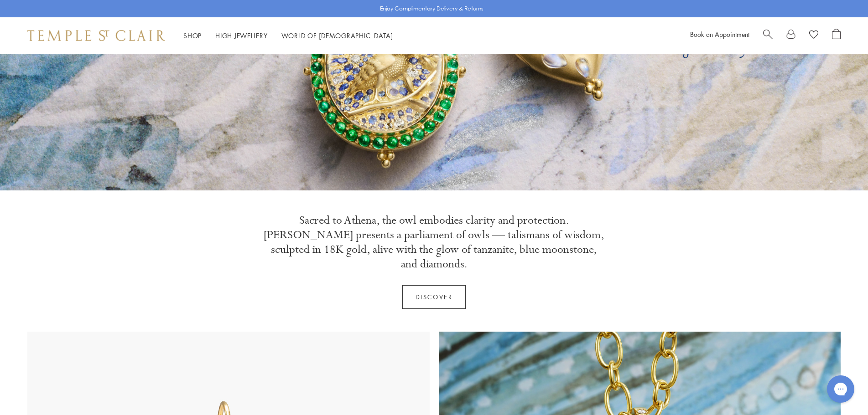 The image size is (868, 415). Describe the element at coordinates (241, 36) in the screenshot. I see `a: High JewelleryHigh Jewellery` at that location.